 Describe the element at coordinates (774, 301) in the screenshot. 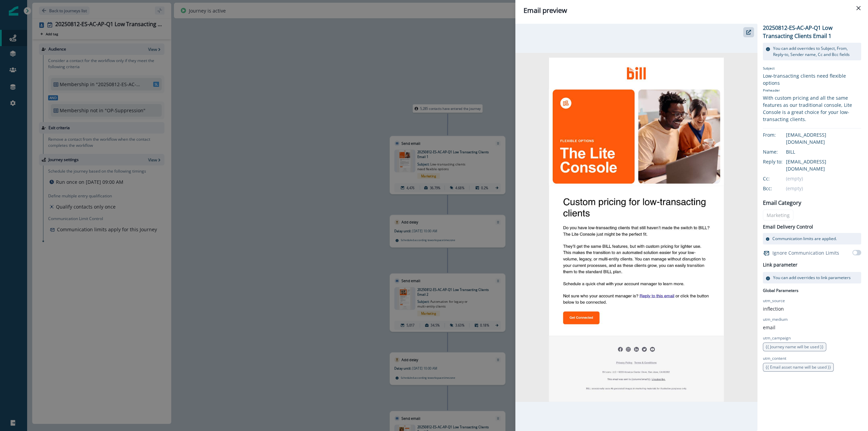

I see `p: utm_source` at that location.